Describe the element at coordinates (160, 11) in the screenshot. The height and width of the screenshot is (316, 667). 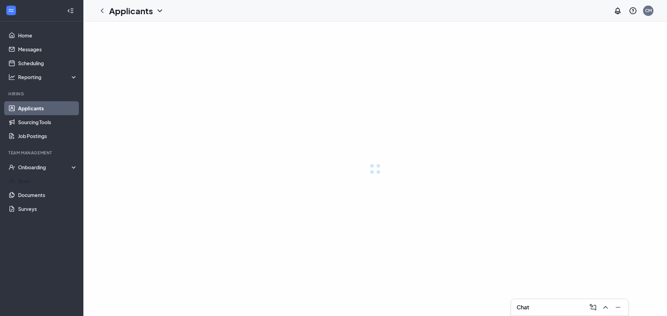
I see `svg: ChevronDown` at that location.